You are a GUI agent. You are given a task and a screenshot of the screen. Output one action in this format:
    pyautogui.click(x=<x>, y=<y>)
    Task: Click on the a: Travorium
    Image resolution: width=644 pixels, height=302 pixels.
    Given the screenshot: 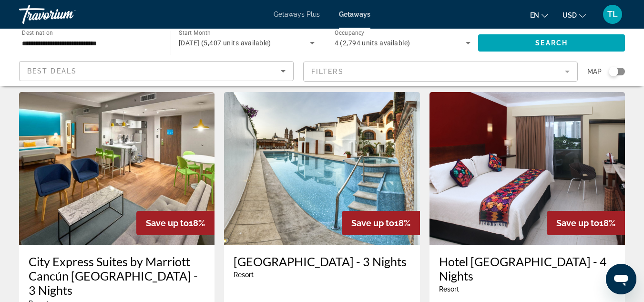 What is the action you would take?
    pyautogui.click(x=67, y=14)
    